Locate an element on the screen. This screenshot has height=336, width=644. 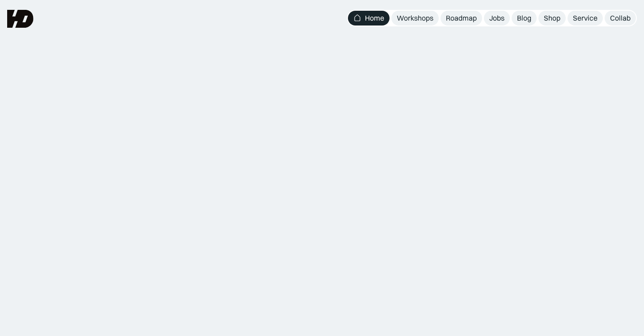
div: Workshops is located at coordinates (415, 18).